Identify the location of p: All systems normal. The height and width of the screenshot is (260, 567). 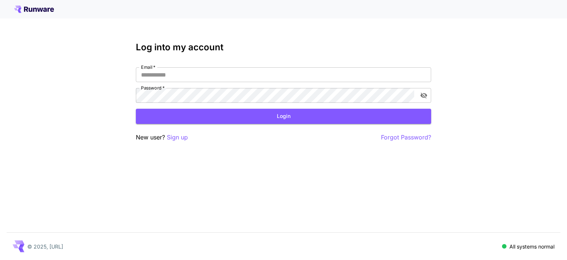
(532, 246).